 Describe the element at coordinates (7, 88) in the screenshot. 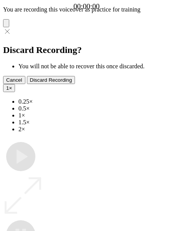

I see `span: 1` at that location.